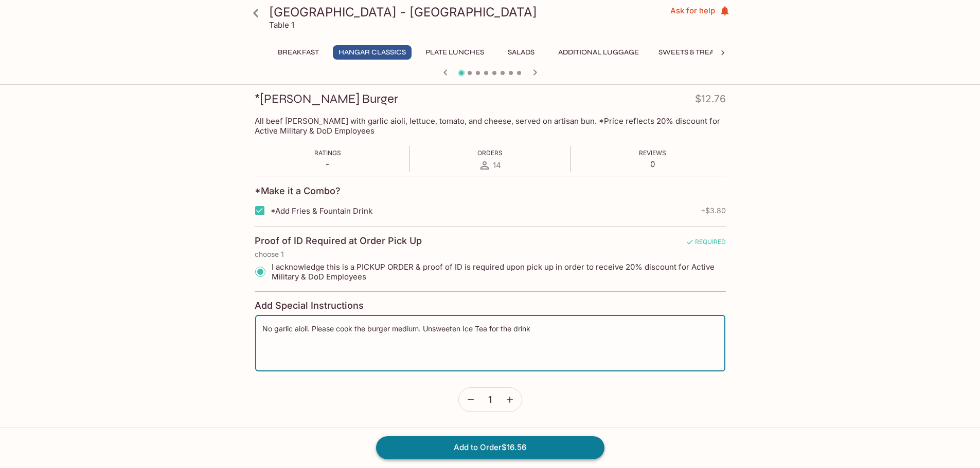 The width and height of the screenshot is (980, 468). Describe the element at coordinates (598, 53) in the screenshot. I see `button: Additional Luggage` at that location.